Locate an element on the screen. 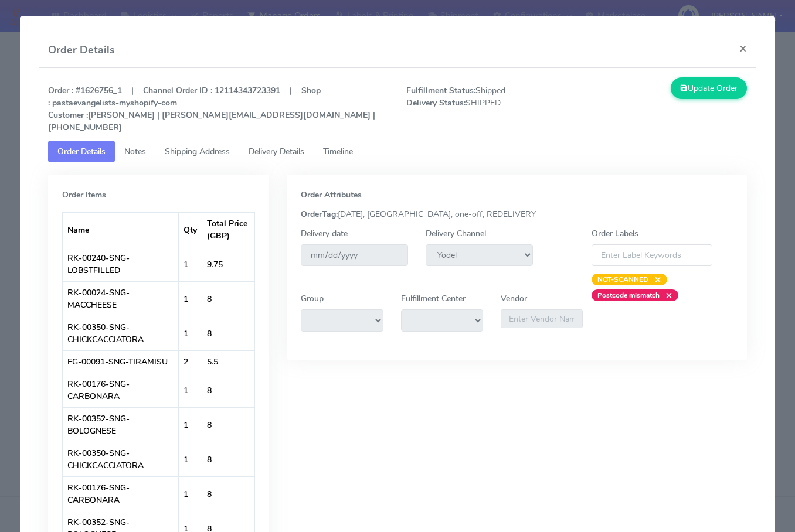  h4: Order Details is located at coordinates (81, 49).